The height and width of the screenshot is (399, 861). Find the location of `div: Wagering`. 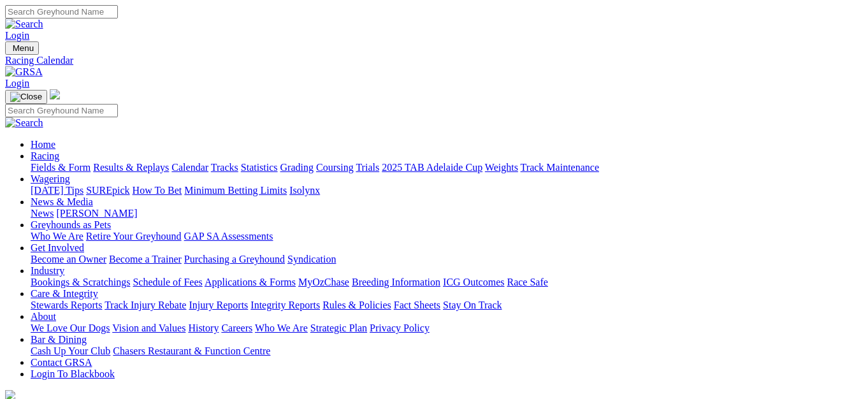

div: Wagering is located at coordinates (443, 191).